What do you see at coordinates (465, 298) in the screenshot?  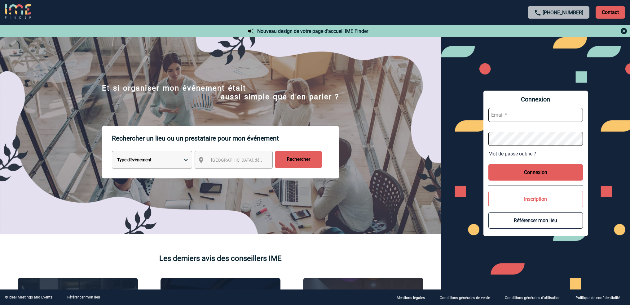 I see `p: Conditions générales de vente` at bounding box center [465, 298].